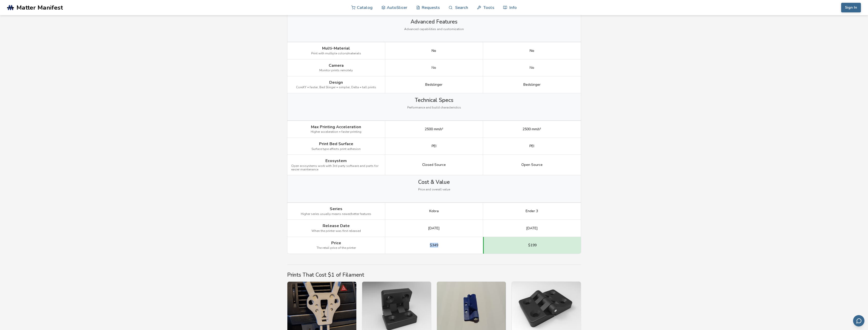 The image size is (868, 330). I want to click on span: Print Bed Surface, so click(336, 144).